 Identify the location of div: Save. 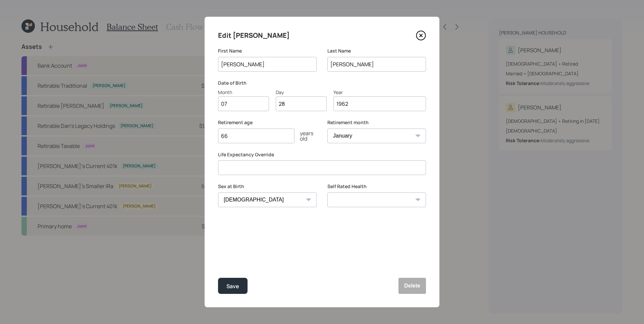
(233, 287).